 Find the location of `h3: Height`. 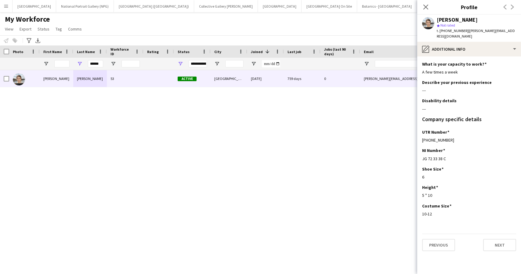

h3: Height is located at coordinates (430, 188).